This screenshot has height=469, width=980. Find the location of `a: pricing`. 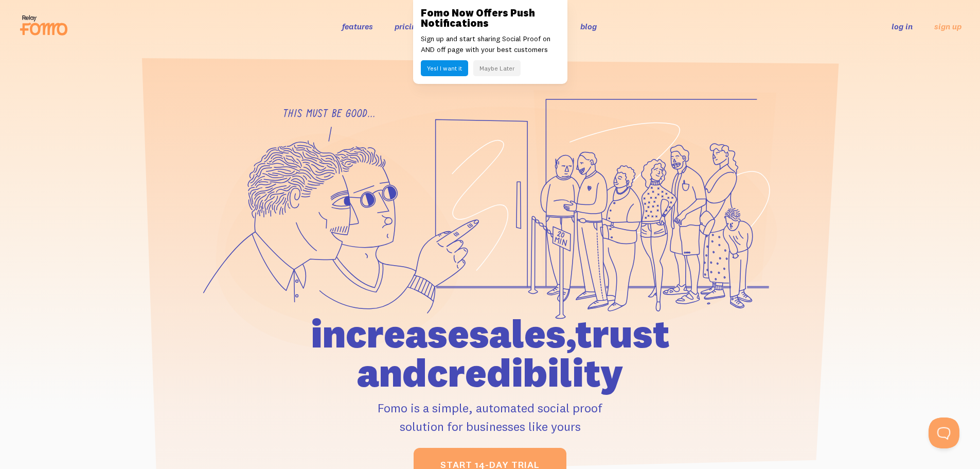

a: pricing is located at coordinates (407, 26).